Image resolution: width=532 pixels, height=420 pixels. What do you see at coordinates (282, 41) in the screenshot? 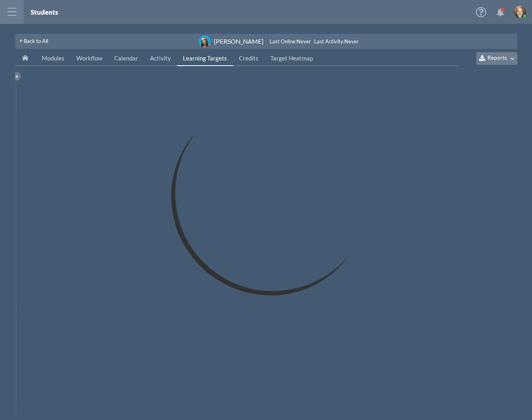
I see `span: Last Online` at bounding box center [282, 41].